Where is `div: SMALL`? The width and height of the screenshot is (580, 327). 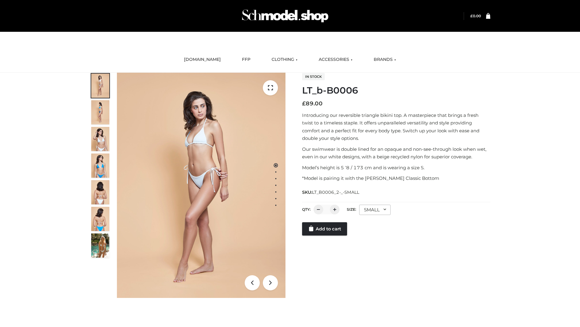
div: SMALL is located at coordinates (375, 210).